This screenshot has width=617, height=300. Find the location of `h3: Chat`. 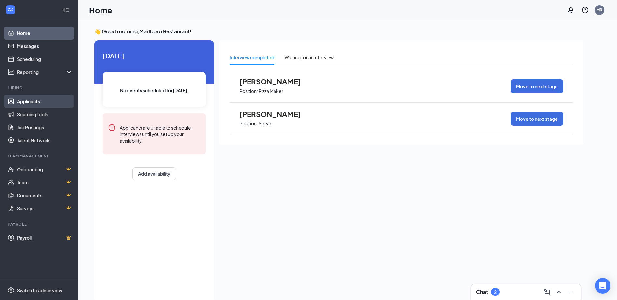

h3: Chat is located at coordinates (482, 292).